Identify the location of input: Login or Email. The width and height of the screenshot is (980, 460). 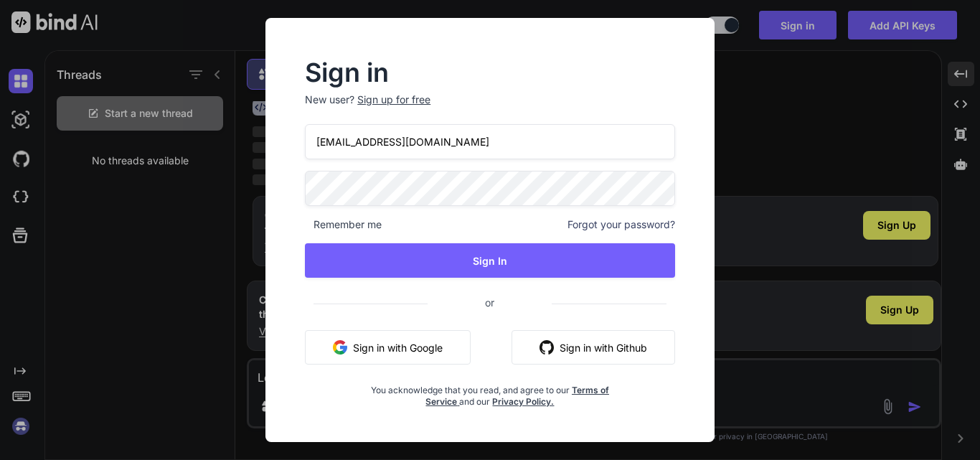
(490, 141).